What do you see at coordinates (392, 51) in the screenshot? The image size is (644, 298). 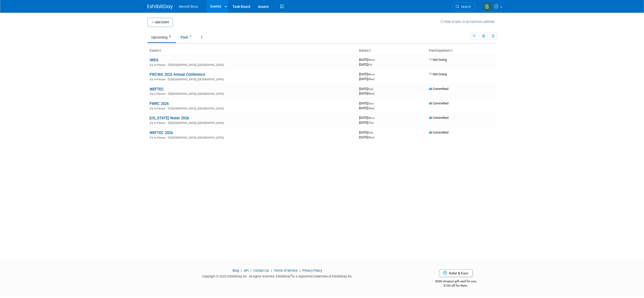 I see `th: Dates` at bounding box center [392, 51].